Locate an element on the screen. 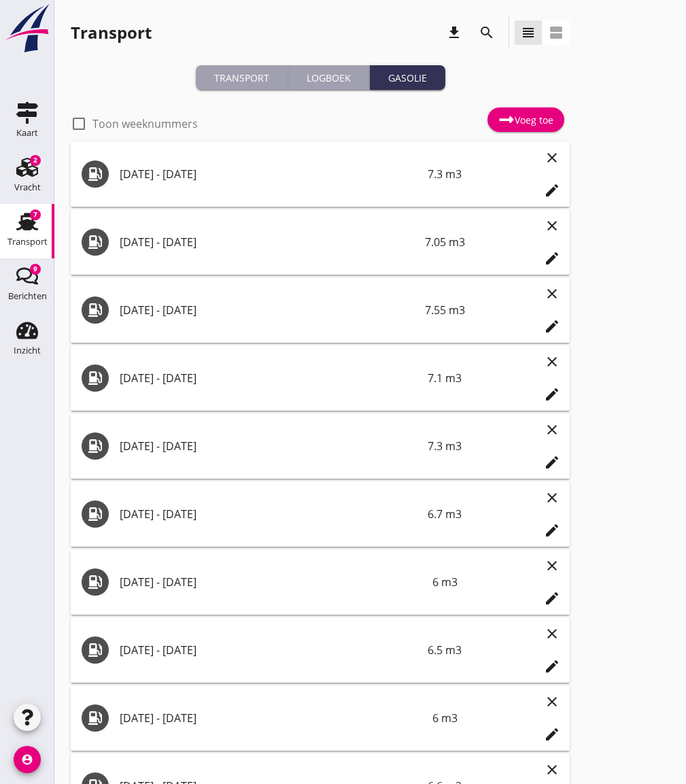 This screenshot has height=784, width=686. i: search is located at coordinates (487, 33).